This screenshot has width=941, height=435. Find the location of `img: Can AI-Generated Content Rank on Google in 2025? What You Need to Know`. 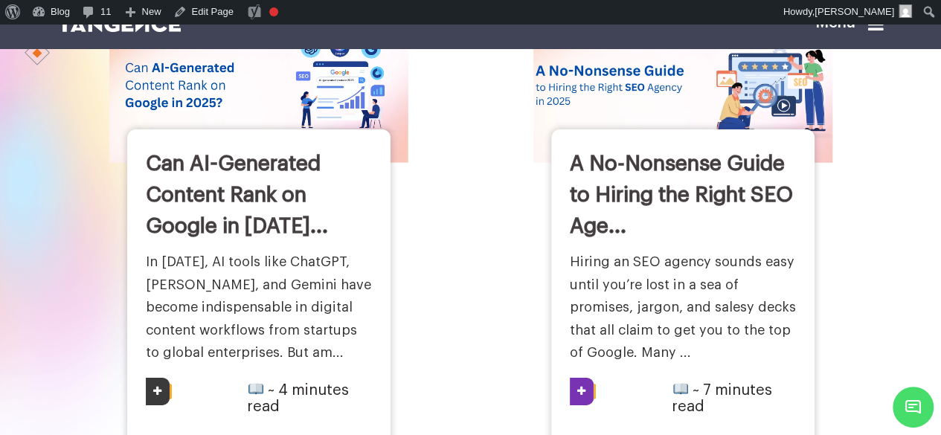

img: Can AI-Generated Content Rank on Google in 2025? What You Need to Know is located at coordinates (259, 85).